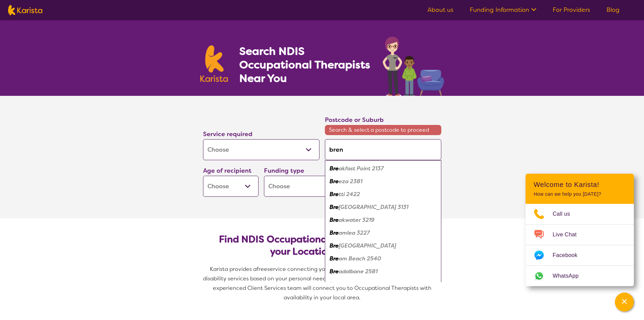  Describe the element at coordinates (383, 168) in the screenshot. I see `div: Breakfast Point 2137` at that location.